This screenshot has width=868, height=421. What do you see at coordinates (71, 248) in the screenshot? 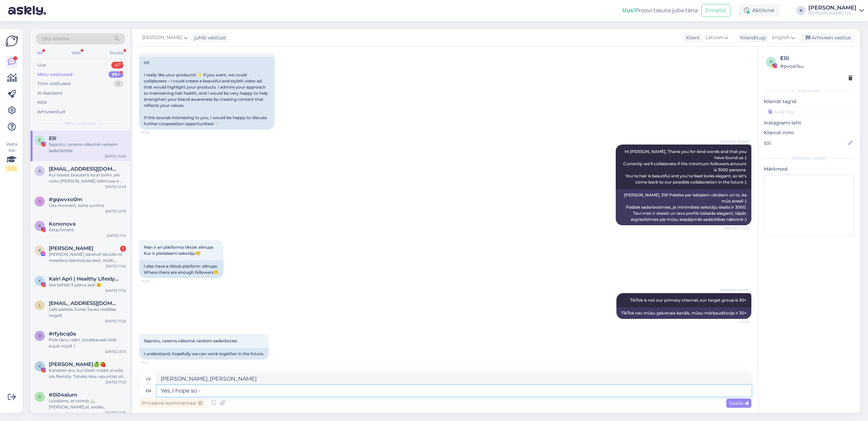
I see `span: Kristel Täär` at bounding box center [71, 248].